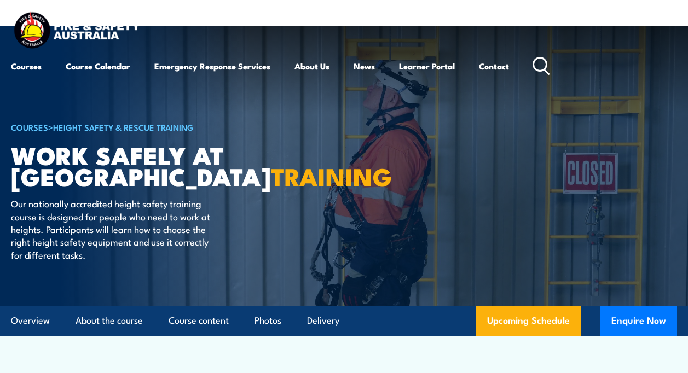  Describe the element at coordinates (212, 66) in the screenshot. I see `a: Emergency Response Services` at that location.